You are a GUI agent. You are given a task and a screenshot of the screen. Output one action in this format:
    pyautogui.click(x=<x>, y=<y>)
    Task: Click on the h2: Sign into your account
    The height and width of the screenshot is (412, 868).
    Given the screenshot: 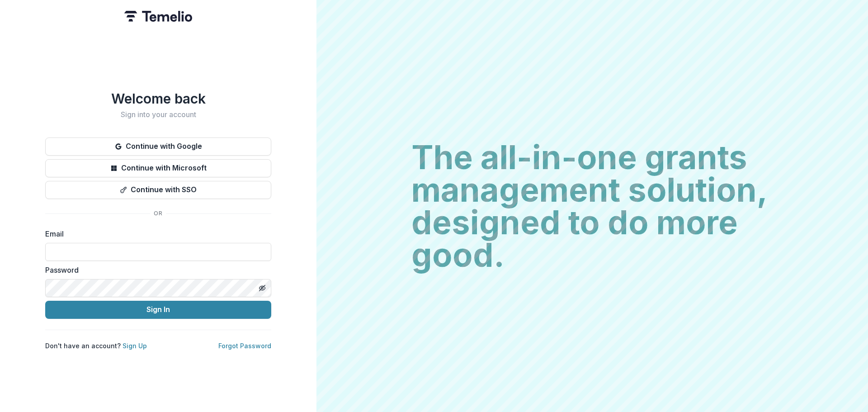 What is the action you would take?
    pyautogui.click(x=158, y=114)
    